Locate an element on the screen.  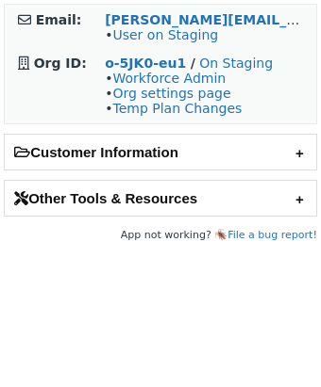
a: Temp Plan Changes is located at coordinates (176, 108).